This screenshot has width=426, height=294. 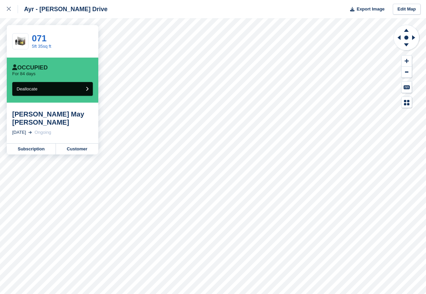 What do you see at coordinates (370, 9) in the screenshot?
I see `span: Export Image` at bounding box center [370, 9].